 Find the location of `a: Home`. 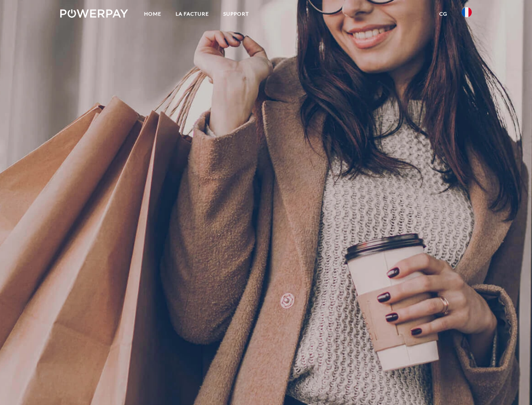

a: Home is located at coordinates (152, 14).